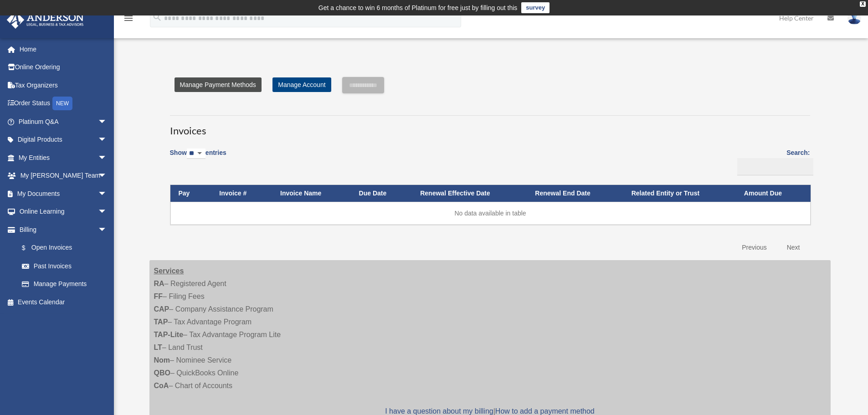 This screenshot has height=415, width=868. I want to click on strong: CoA, so click(161, 385).